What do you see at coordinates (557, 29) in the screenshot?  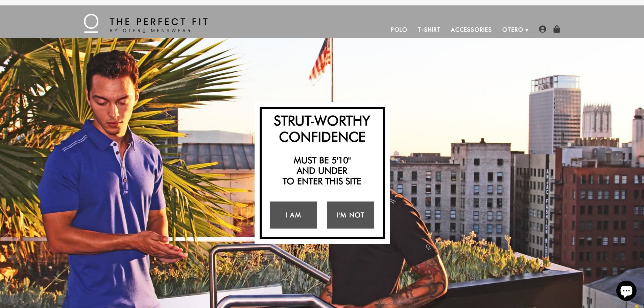 I see `img: shopping-bag-icon.png` at bounding box center [557, 29].